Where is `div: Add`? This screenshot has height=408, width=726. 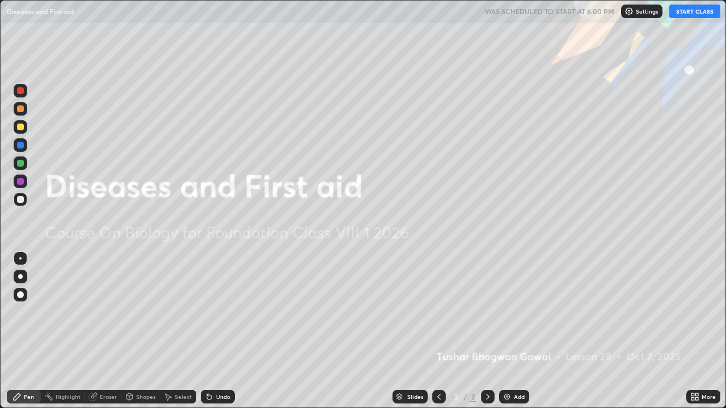
div: Add is located at coordinates (519, 397).